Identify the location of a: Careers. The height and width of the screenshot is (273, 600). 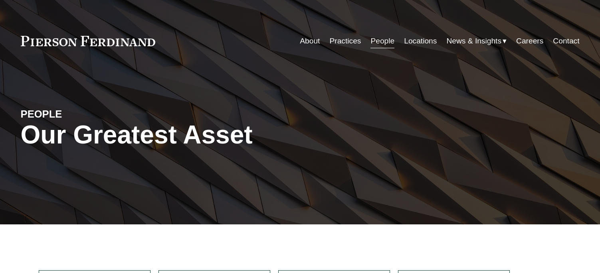
(530, 41).